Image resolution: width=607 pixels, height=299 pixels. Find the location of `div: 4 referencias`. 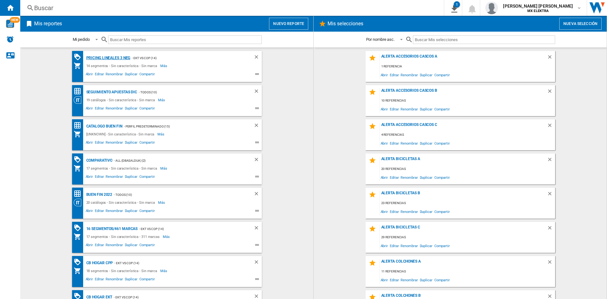

div: 4 referencias is located at coordinates (467, 135).